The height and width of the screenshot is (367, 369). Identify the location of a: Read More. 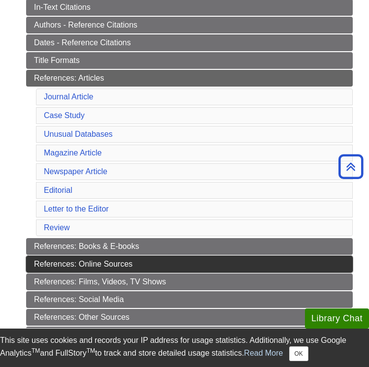
(263, 353).